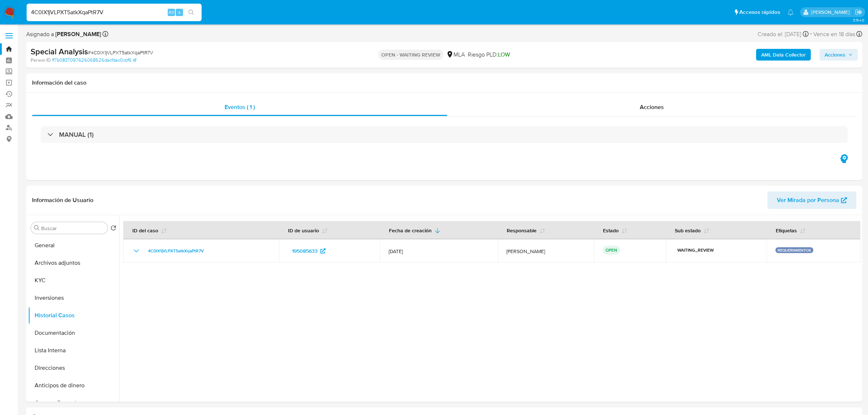 The image size is (868, 415). Describe the element at coordinates (63, 200) in the screenshot. I see `h1: Información de Usuario` at that location.